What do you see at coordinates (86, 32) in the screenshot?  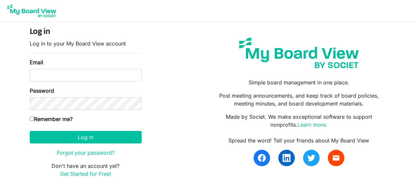 I see `h4: Log in` at bounding box center [86, 32].